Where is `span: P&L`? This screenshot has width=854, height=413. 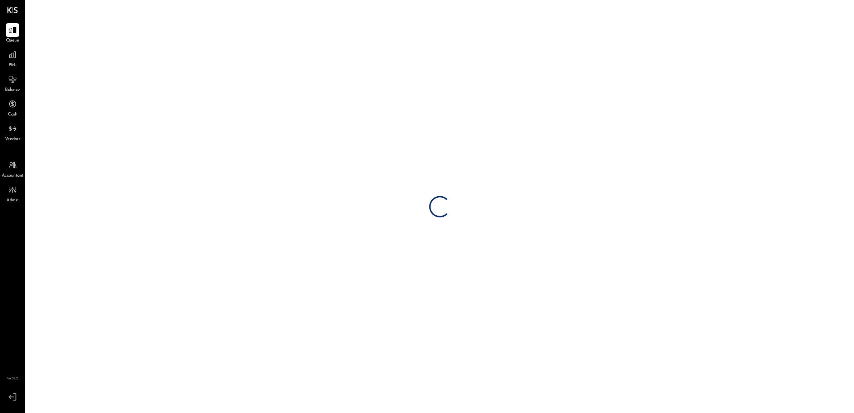 span: P&L is located at coordinates (13, 65).